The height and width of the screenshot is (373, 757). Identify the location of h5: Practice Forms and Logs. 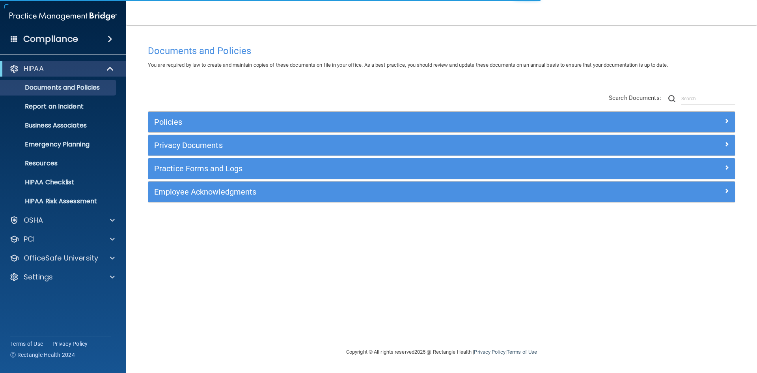
(368, 168).